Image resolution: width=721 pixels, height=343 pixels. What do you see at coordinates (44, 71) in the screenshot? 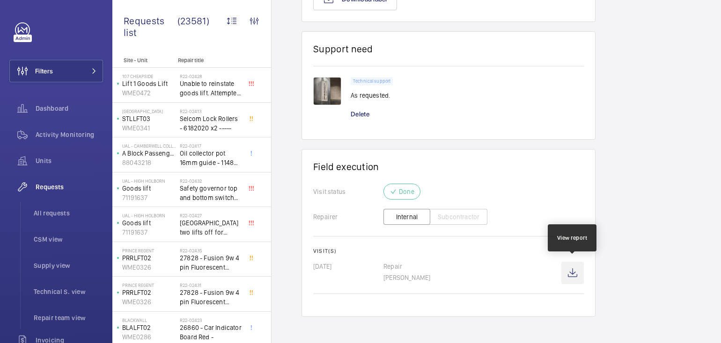
I see `span: Filters` at bounding box center [44, 71].